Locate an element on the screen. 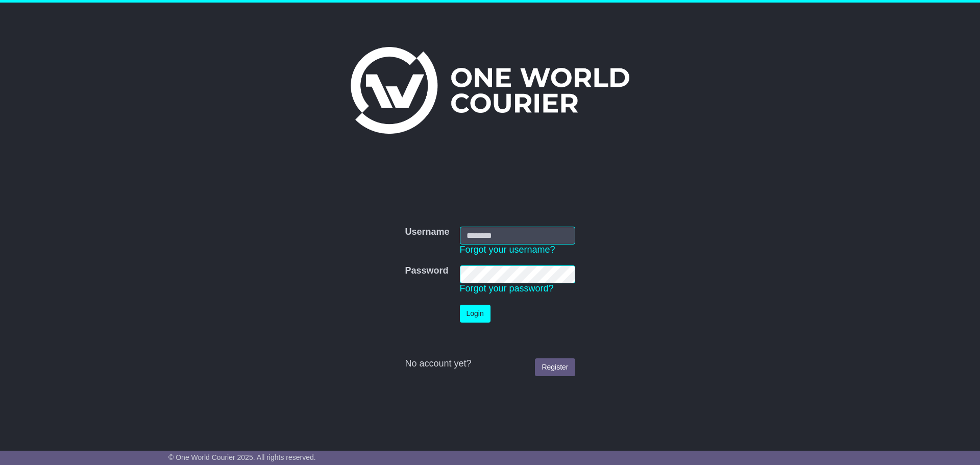  button: Login is located at coordinates (475, 313).